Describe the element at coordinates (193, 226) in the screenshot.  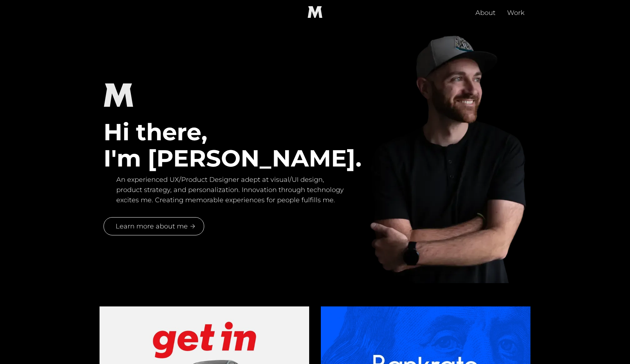
I see `img: Arrow pointing right.` at that location.